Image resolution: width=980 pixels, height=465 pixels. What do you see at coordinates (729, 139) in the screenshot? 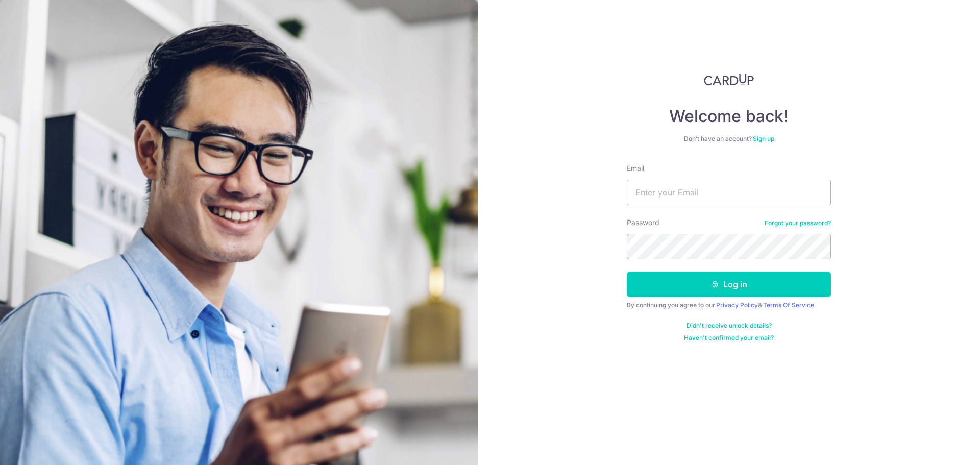
I see `div: Don’t have an account?` at bounding box center [729, 139].